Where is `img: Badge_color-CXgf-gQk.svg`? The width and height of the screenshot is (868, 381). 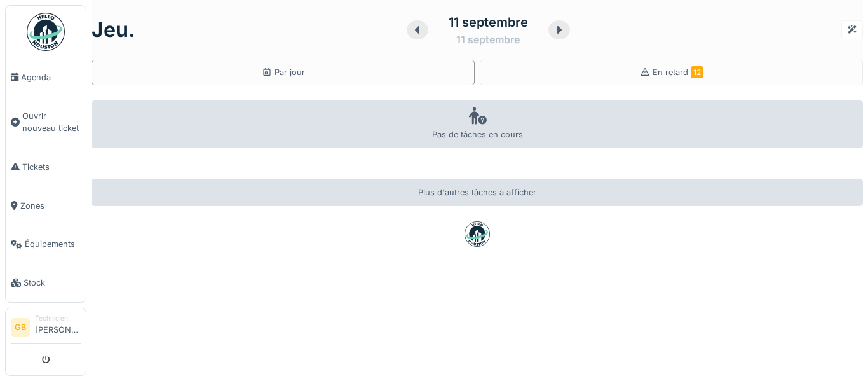 img: Badge_color-CXgf-gQk.svg is located at coordinates (45, 32).